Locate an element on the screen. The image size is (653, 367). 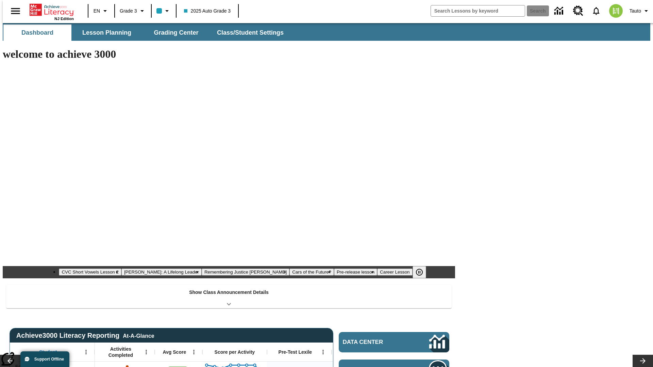
a: Resource Center, Will open in new tab is located at coordinates (578, 11).